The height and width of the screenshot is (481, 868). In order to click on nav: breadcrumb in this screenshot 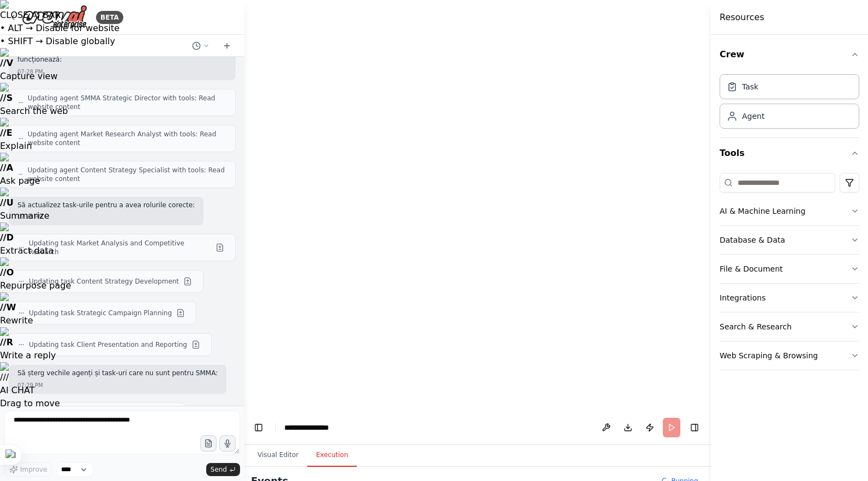, I will do `click(312, 428)`.